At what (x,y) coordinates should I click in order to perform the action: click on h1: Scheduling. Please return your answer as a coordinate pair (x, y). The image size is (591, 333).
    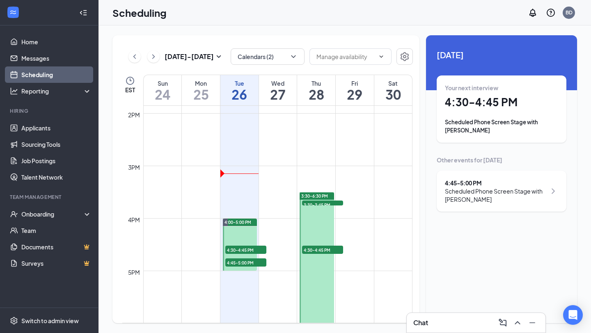
    Looking at the image, I should click on (140, 13).